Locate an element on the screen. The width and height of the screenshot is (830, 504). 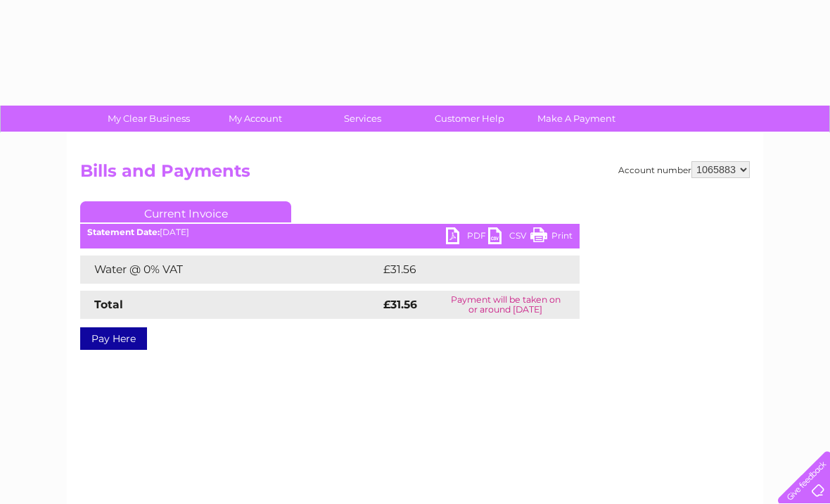
a: My Clear Business is located at coordinates (148, 118).